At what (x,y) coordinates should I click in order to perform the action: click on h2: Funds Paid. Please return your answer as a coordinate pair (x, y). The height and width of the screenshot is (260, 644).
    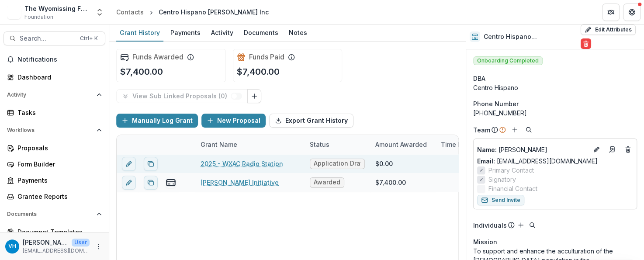
    Looking at the image, I should click on (267, 57).